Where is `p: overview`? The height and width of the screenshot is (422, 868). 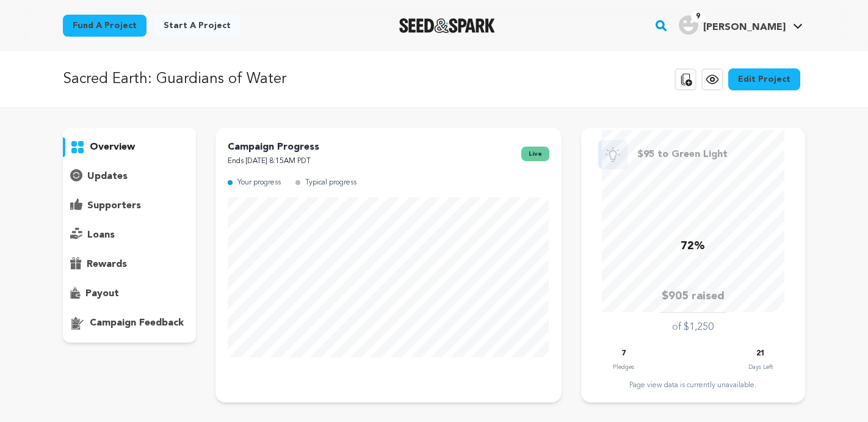
p: overview is located at coordinates (113, 147).